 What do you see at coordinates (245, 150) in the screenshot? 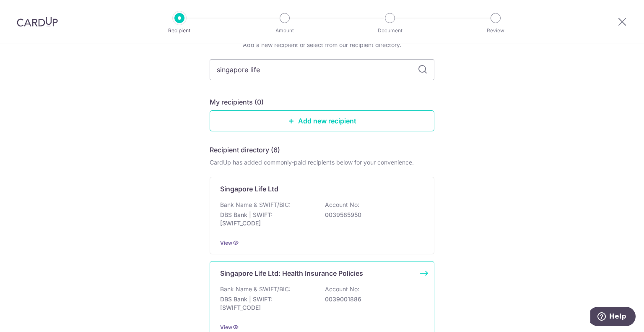
I see `h5: Recipient directory (6)` at bounding box center [245, 150].